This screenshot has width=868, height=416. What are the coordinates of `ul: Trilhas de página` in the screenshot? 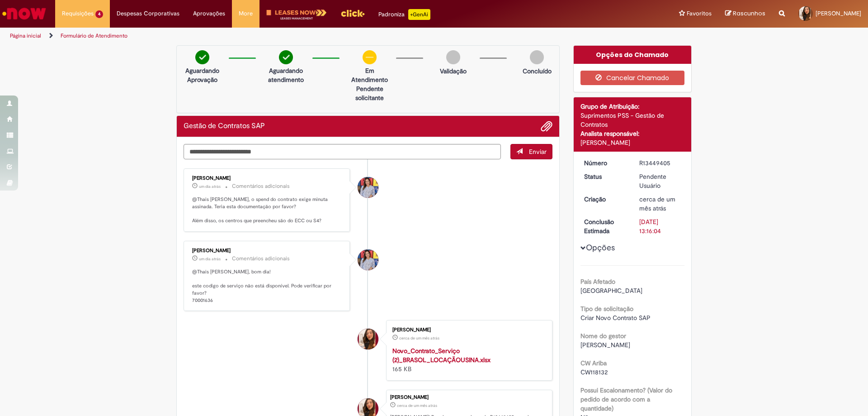 It's located at (289, 36).